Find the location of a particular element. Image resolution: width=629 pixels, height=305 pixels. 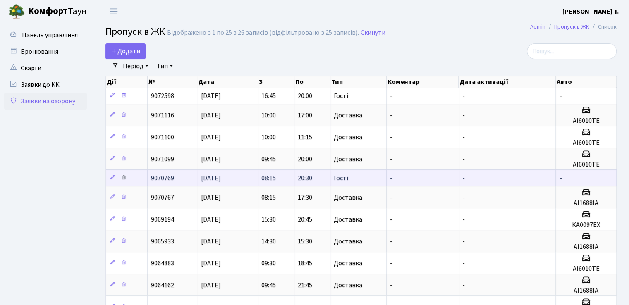

a: Тип is located at coordinates (165, 66).